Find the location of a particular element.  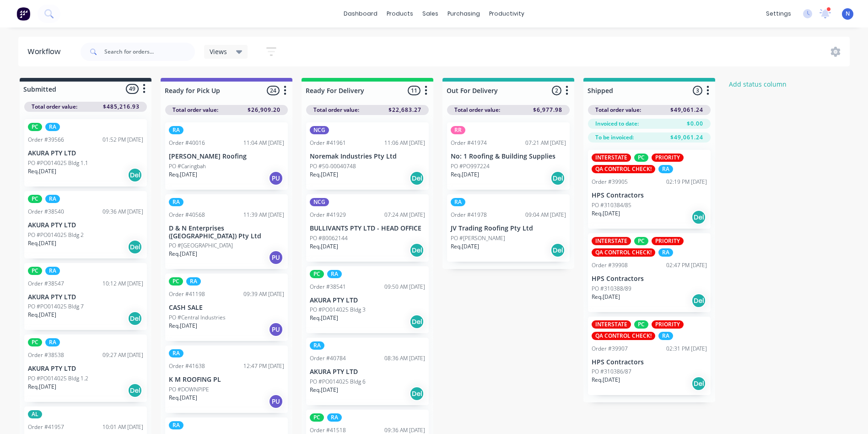

p: PO #DOWNPIPE is located at coordinates (189, 389).